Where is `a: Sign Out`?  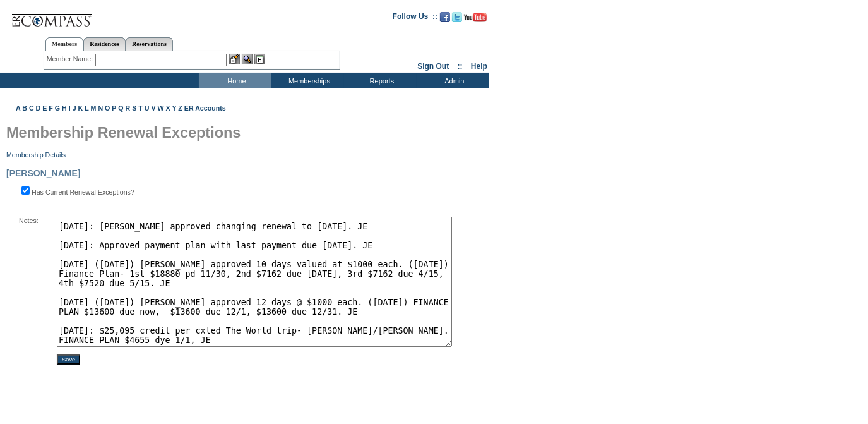 a: Sign Out is located at coordinates (433, 67).